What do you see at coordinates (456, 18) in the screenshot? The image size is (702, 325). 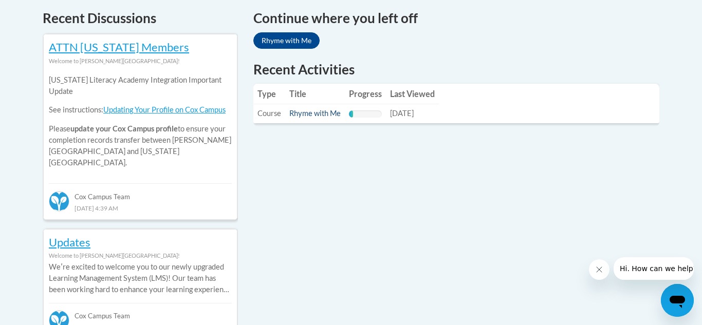 I see `h4: Continue where you left off` at bounding box center [456, 18].